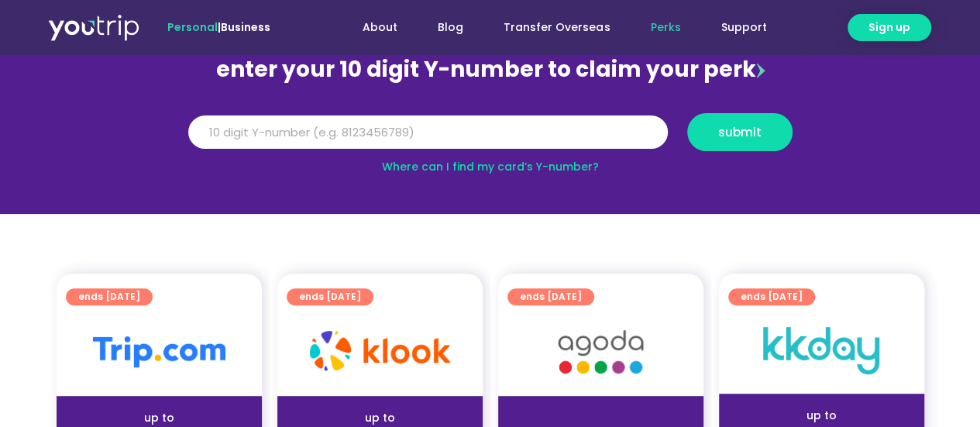 The height and width of the screenshot is (427, 980). I want to click on input: 10 digit Y-number (e.g. 8123456789), so click(427, 133).